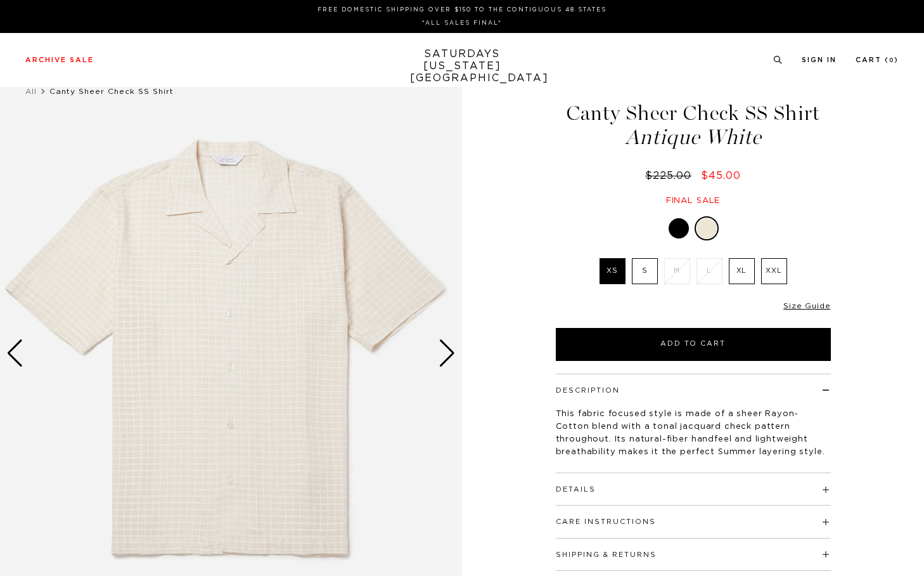  I want to click on div: Next slide, so click(447, 353).